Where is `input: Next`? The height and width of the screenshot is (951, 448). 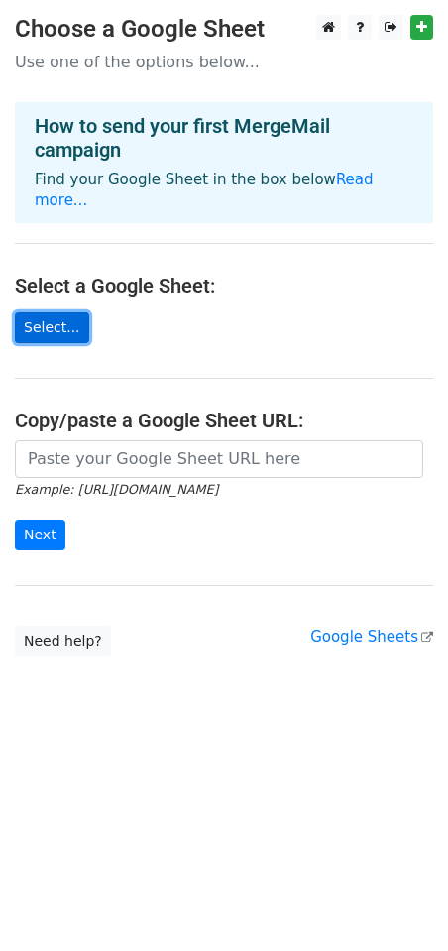 input: Next is located at coordinates (40, 535).